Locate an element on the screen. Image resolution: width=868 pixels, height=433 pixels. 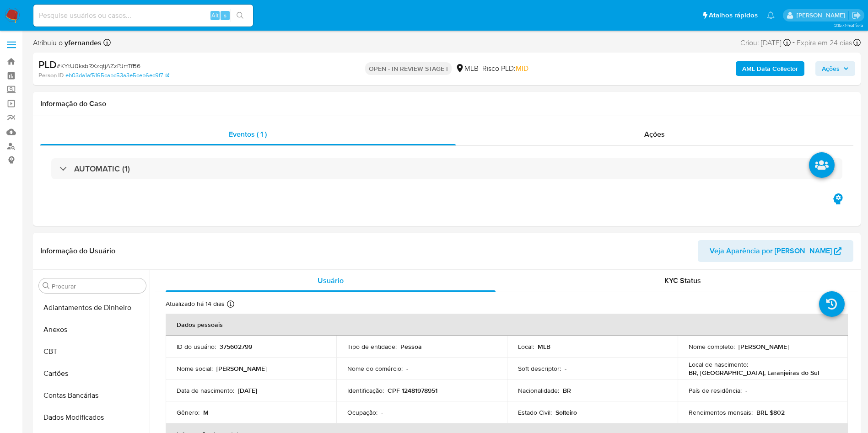
span: s is located at coordinates (225, 15).